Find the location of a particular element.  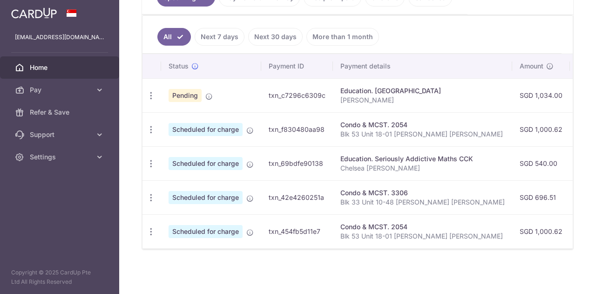

td: txn_69bdfe90138 is located at coordinates (297, 163).